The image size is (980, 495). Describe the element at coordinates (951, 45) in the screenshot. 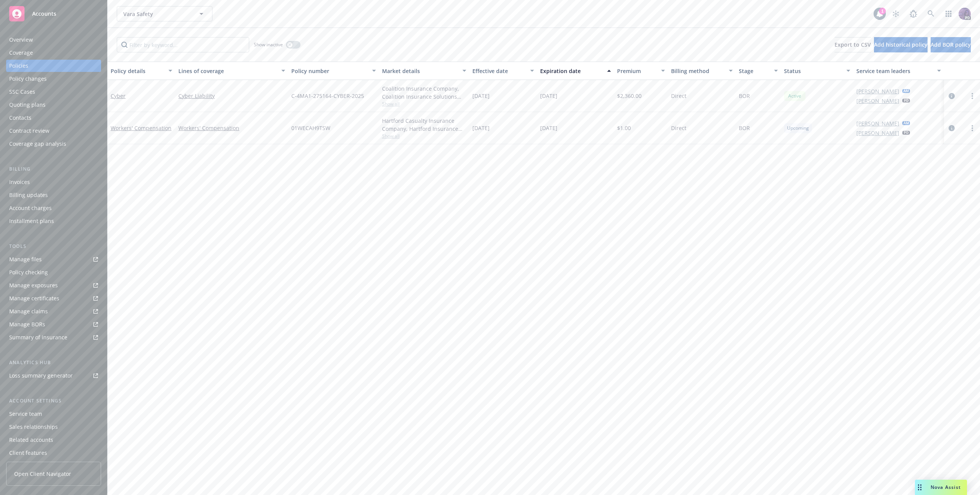

I see `button: Add BOR policy` at that location.